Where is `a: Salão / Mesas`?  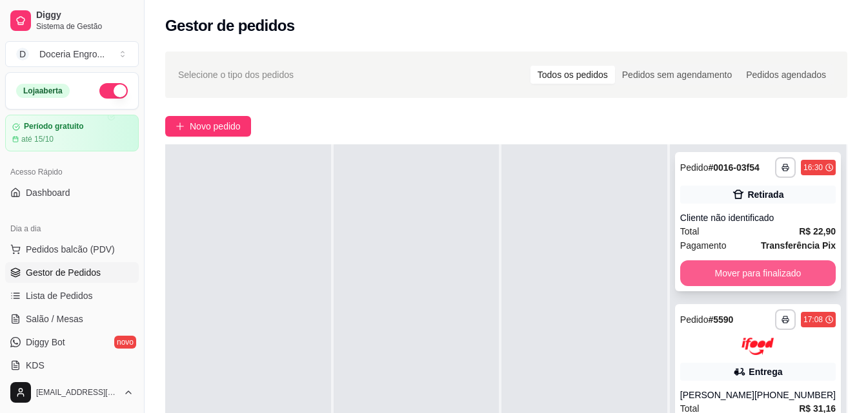 a: Salão / Mesas is located at coordinates (71, 319).